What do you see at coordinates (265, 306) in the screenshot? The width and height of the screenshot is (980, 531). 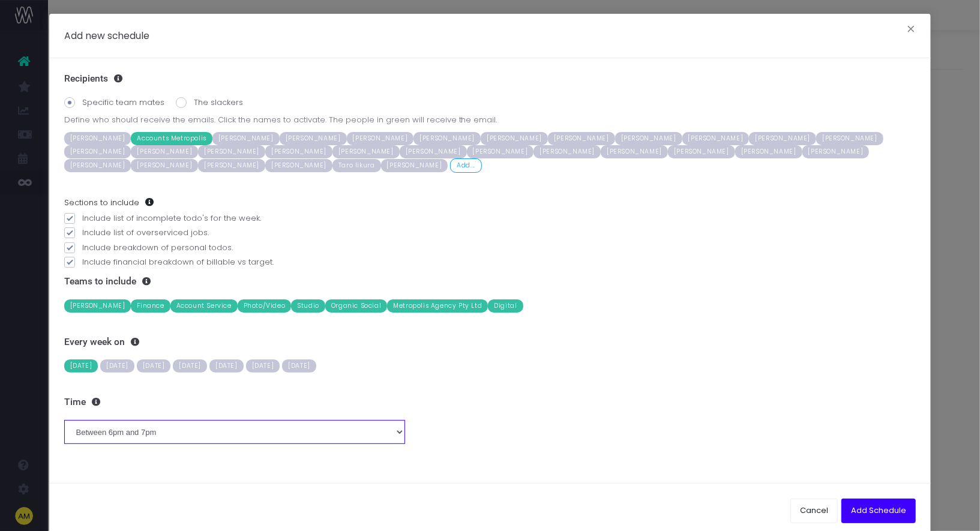 I see `span: Photo/Video` at bounding box center [265, 306].